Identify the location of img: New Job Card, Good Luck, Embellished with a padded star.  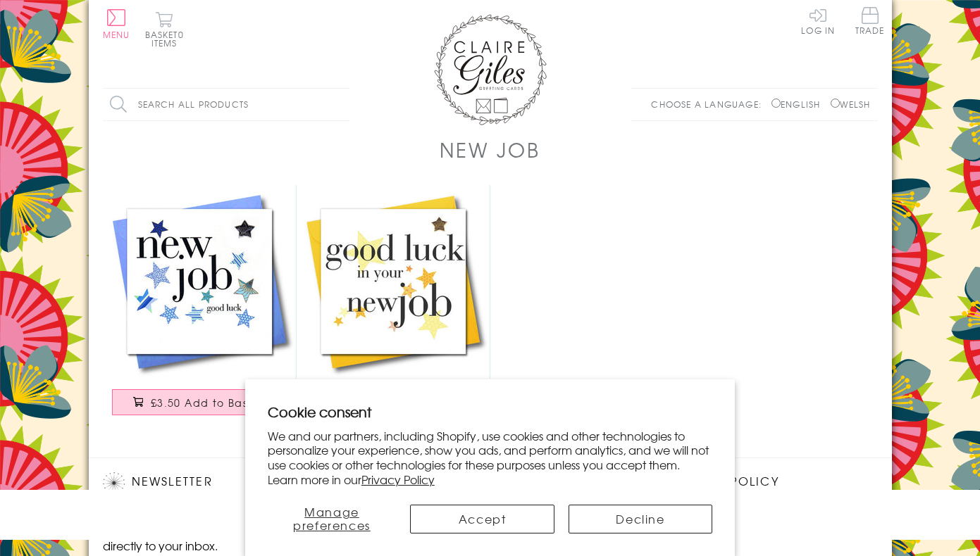
(393, 282).